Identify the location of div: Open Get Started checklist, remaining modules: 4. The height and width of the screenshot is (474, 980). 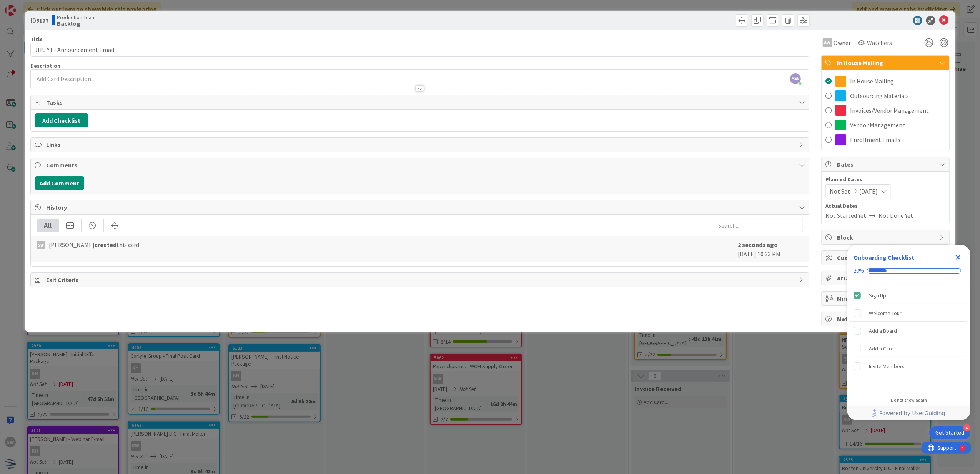
(950, 433).